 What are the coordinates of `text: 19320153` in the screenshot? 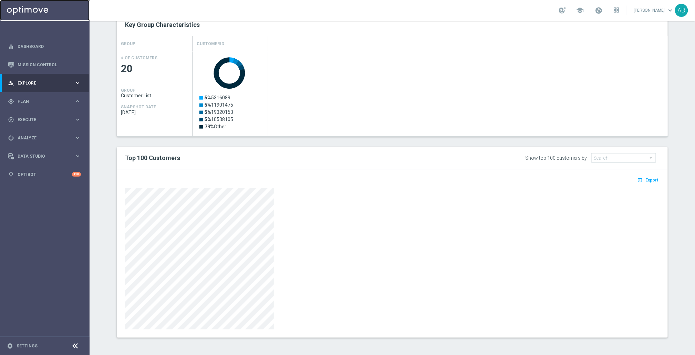 It's located at (219, 112).